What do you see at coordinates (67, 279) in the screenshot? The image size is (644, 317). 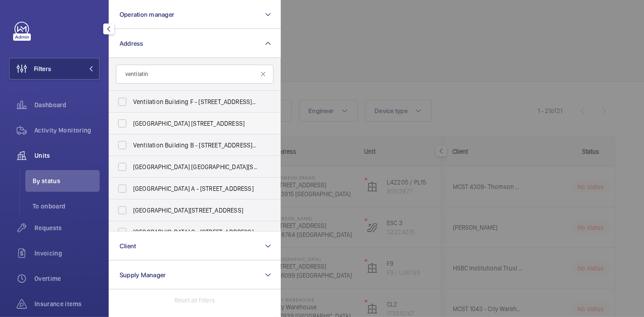 I see `span: Overtime` at bounding box center [67, 279].